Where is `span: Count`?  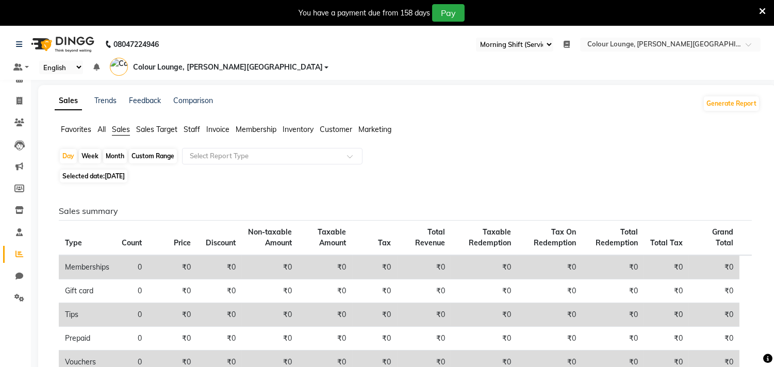 span: Count is located at coordinates (131, 243).